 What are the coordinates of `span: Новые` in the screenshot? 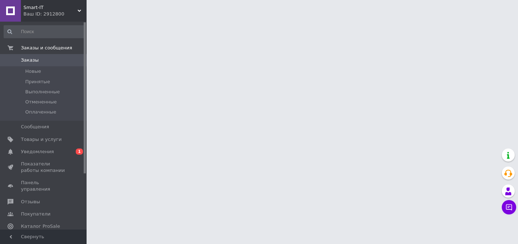 It's located at (33, 71).